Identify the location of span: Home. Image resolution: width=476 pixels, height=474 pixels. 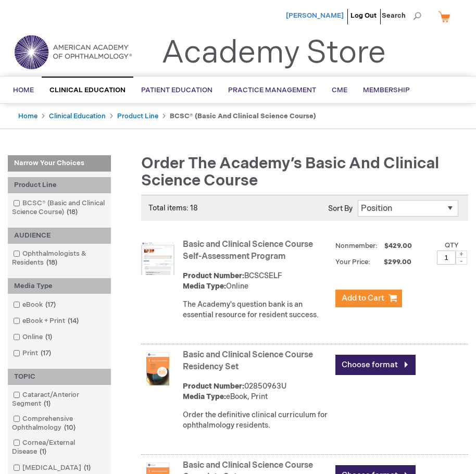
(24, 90).